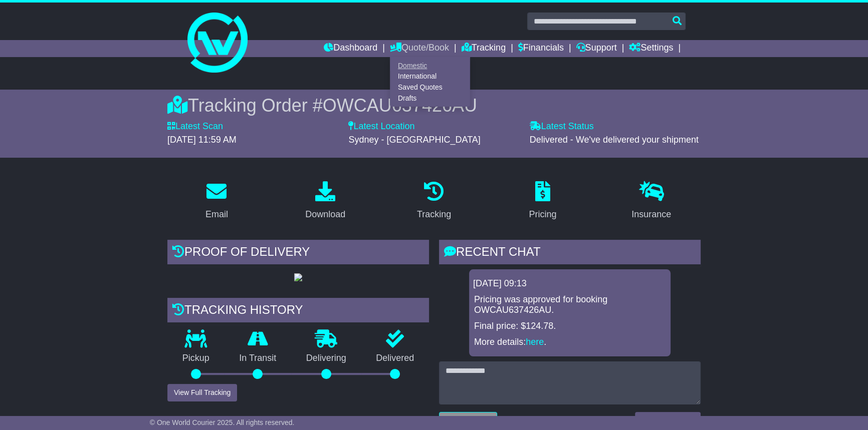 This screenshot has height=430, width=868. I want to click on div: Tracking, so click(434, 214).